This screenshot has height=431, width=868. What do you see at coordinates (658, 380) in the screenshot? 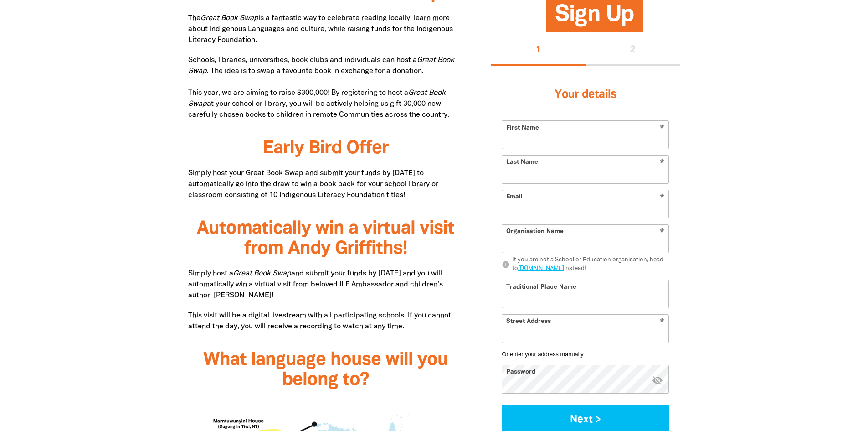
I see `button: visibility_off` at bounding box center [658, 380].